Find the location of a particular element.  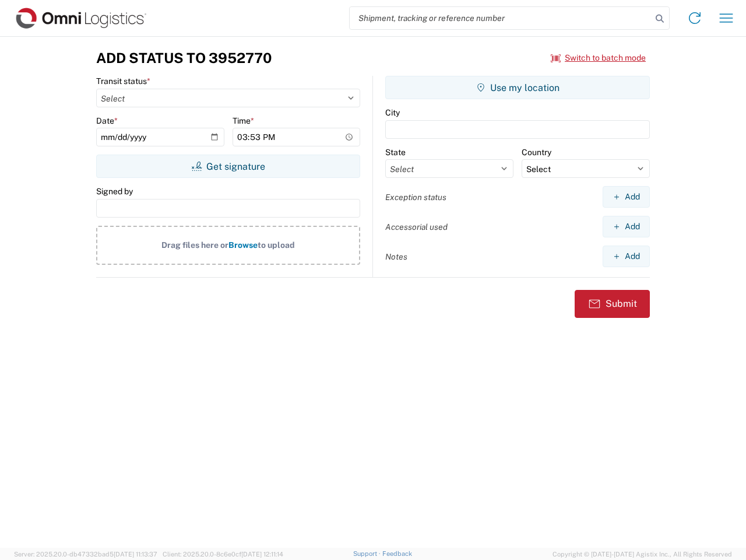

label: State is located at coordinates (395, 152).